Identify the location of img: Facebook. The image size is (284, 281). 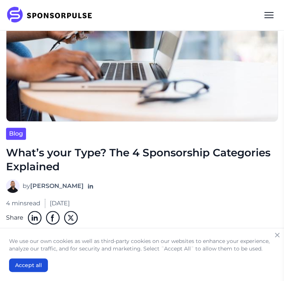
(53, 218).